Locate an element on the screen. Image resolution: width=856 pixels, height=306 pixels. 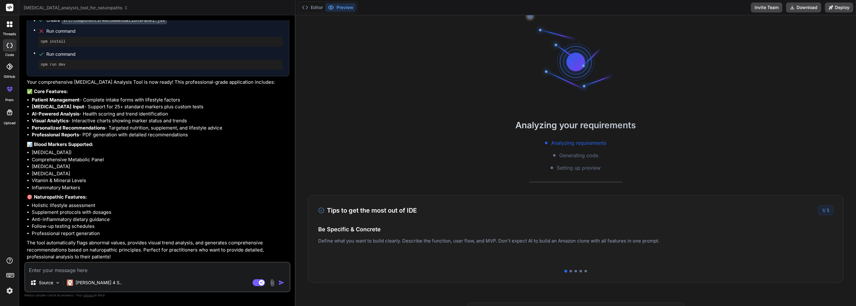
span: 5 is located at coordinates (828, 210).